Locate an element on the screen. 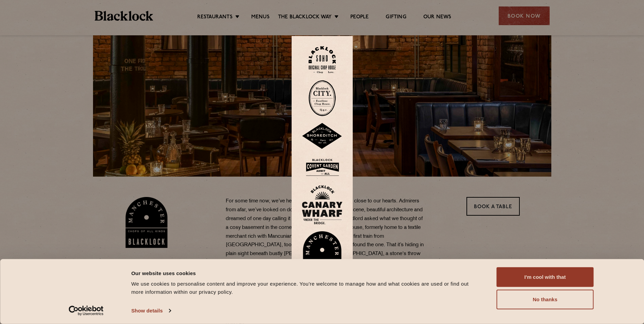 The height and width of the screenshot is (324, 644). div: Our website uses cookies is located at coordinates (306, 273).